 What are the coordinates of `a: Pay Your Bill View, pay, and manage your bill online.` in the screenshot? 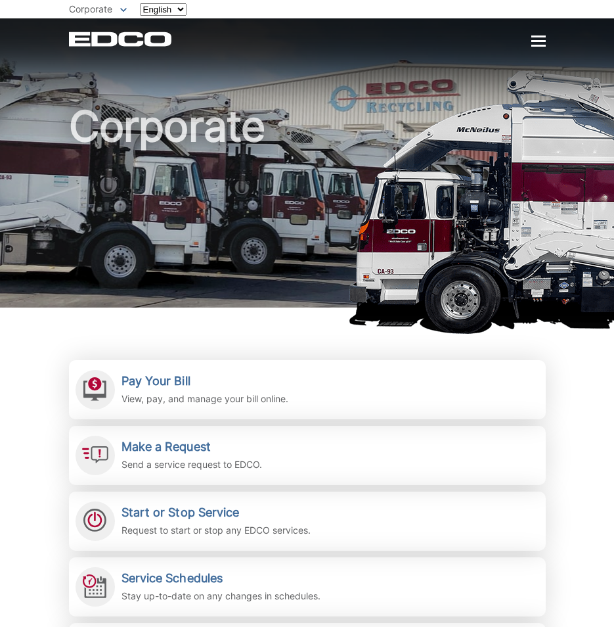 It's located at (307, 389).